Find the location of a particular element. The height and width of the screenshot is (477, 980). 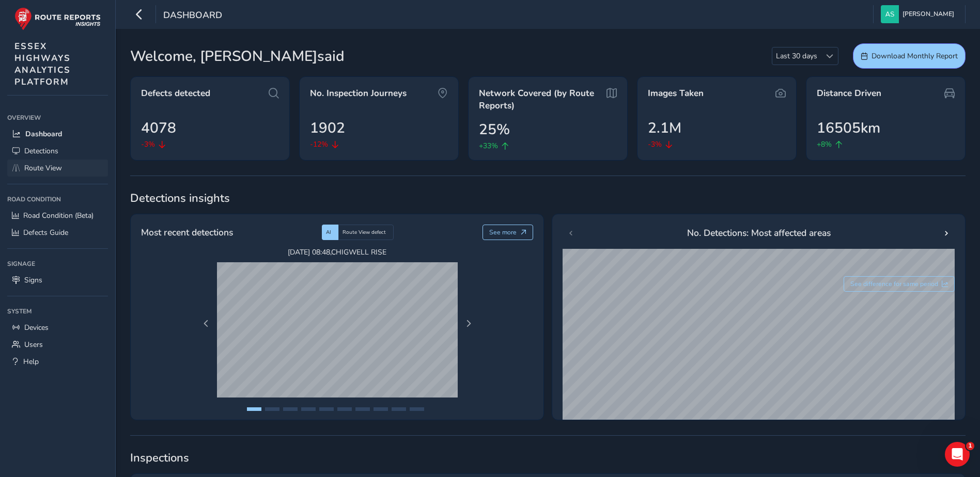

span: 25% is located at coordinates (494, 130).